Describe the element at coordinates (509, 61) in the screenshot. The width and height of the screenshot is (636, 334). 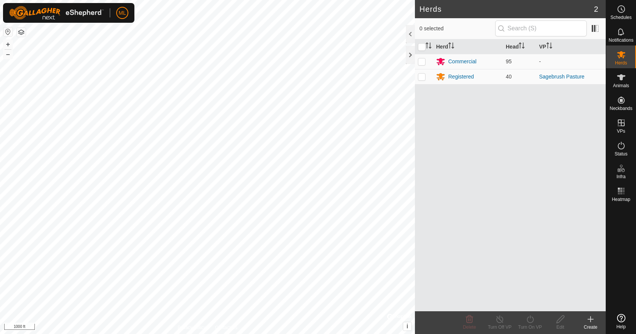
I see `span: 95` at that location.